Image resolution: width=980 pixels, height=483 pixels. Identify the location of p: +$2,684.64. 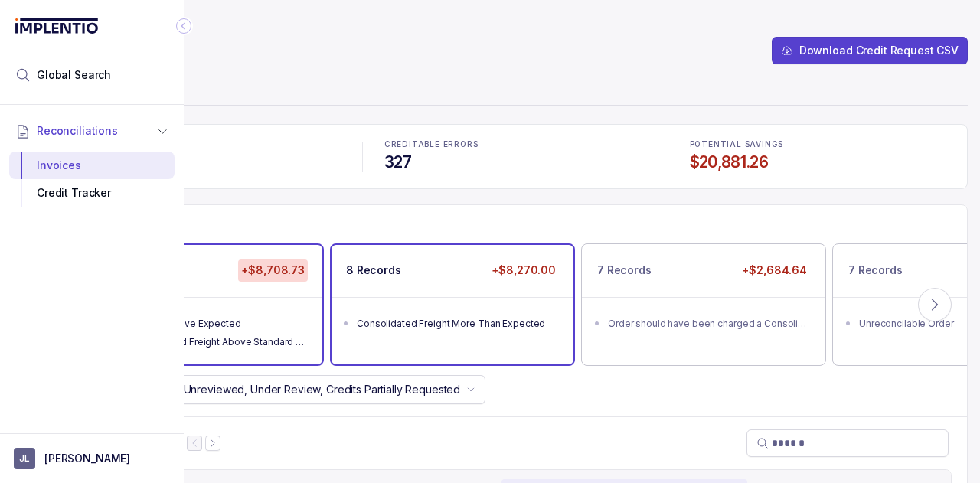
(774, 270).